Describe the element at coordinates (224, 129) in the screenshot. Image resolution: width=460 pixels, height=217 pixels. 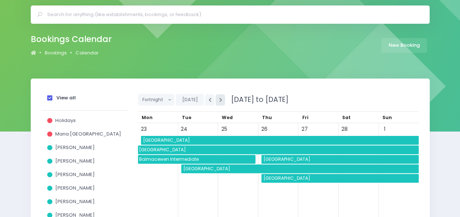
I see `span: 25` at that location.